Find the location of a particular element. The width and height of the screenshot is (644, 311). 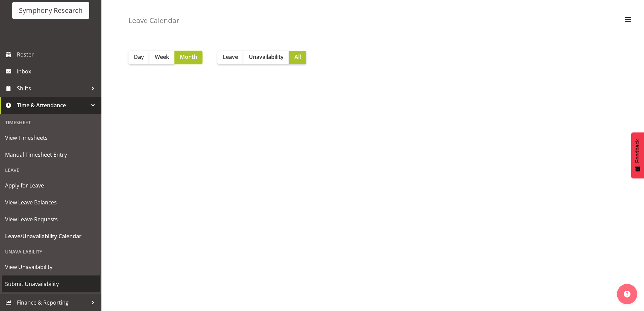

span: View Timesheets is located at coordinates (51, 138).